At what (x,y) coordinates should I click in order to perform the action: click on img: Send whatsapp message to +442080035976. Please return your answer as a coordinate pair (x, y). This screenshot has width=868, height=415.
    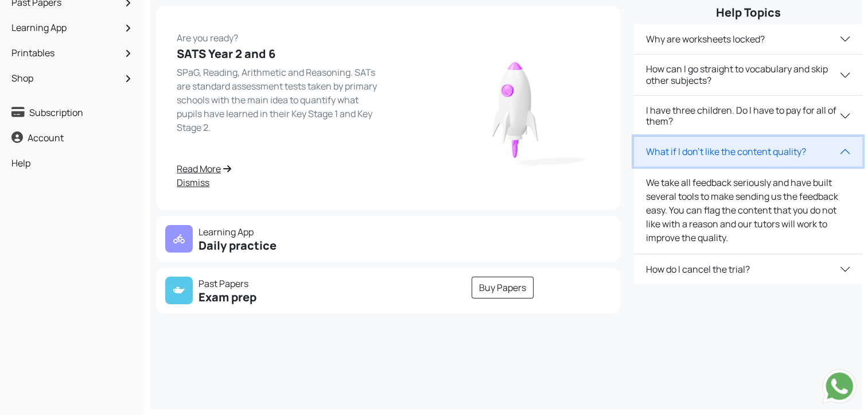
    Looking at the image, I should click on (839, 386).